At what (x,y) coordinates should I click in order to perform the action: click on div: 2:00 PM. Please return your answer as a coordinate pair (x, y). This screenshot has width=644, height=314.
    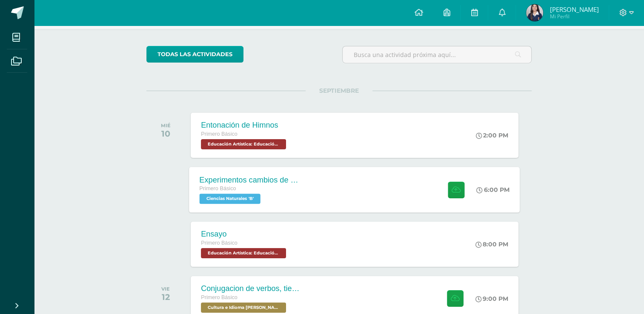
    Looking at the image, I should click on (493, 135).